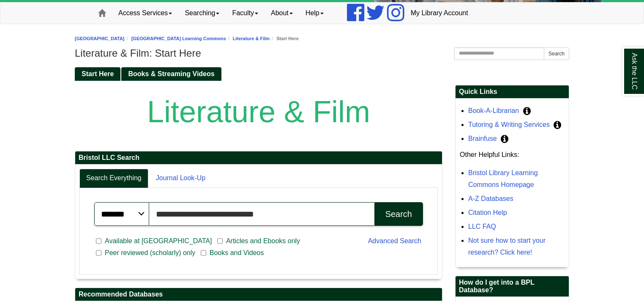 This screenshot has height=302, width=644. What do you see at coordinates (202, 13) in the screenshot?
I see `a: Searching` at bounding box center [202, 13].